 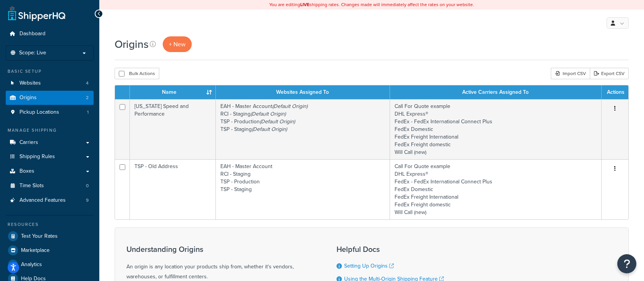 I want to click on div: Manage Shipping, so click(x=50, y=130).